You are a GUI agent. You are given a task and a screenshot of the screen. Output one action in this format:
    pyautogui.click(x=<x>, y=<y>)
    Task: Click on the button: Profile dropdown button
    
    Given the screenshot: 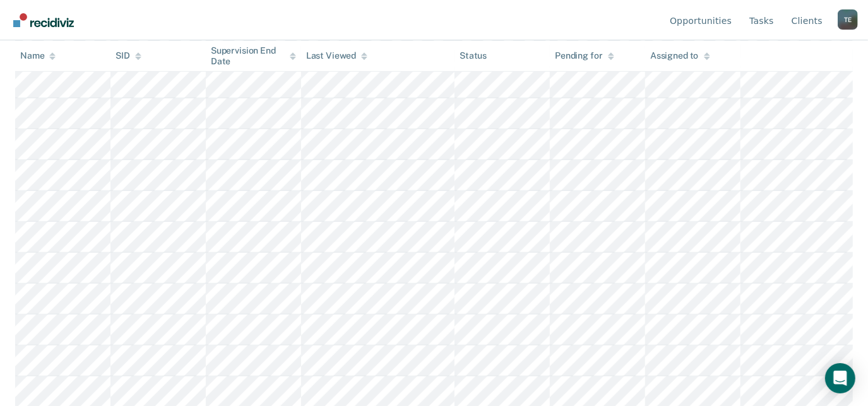 What is the action you would take?
    pyautogui.click(x=848, y=20)
    